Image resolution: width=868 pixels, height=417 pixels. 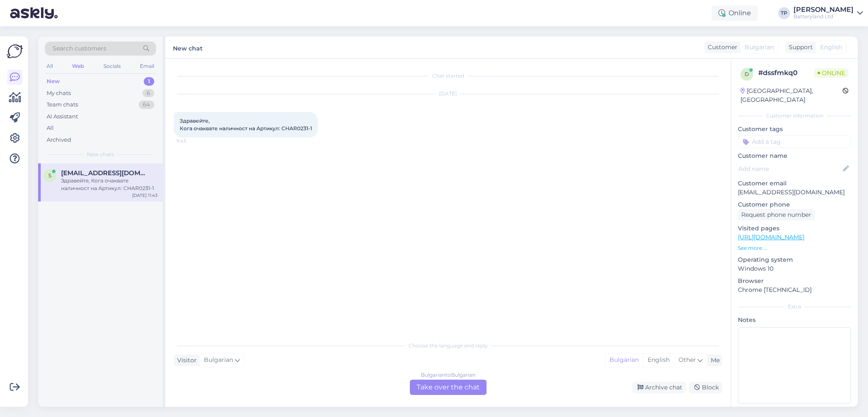 I want to click on div: Socials, so click(x=111, y=66).